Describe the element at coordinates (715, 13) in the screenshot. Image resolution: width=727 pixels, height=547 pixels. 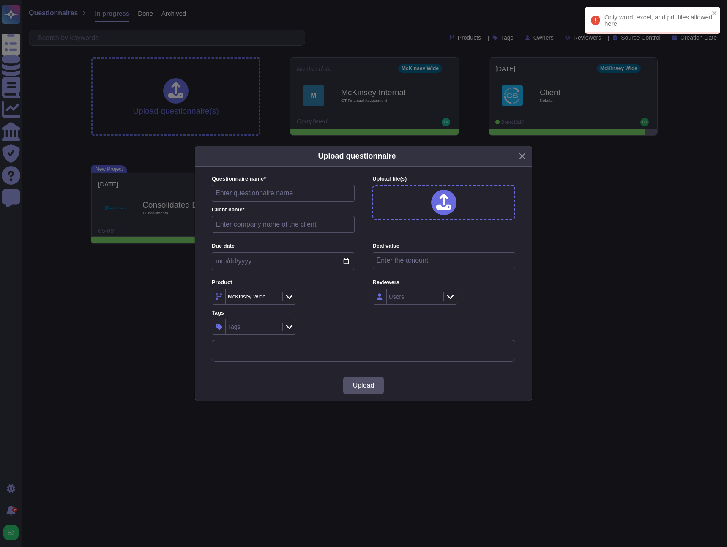
I see `button: close` at that location.